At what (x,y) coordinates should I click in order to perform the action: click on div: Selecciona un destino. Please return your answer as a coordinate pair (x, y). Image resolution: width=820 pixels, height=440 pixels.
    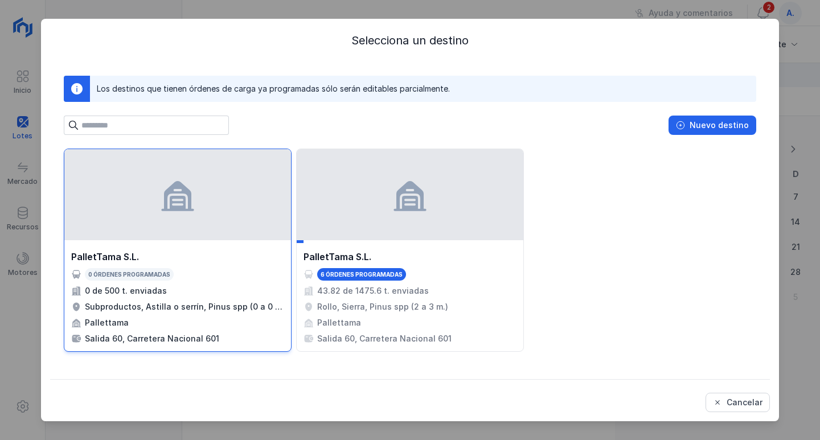
    Looking at the image, I should click on (410, 40).